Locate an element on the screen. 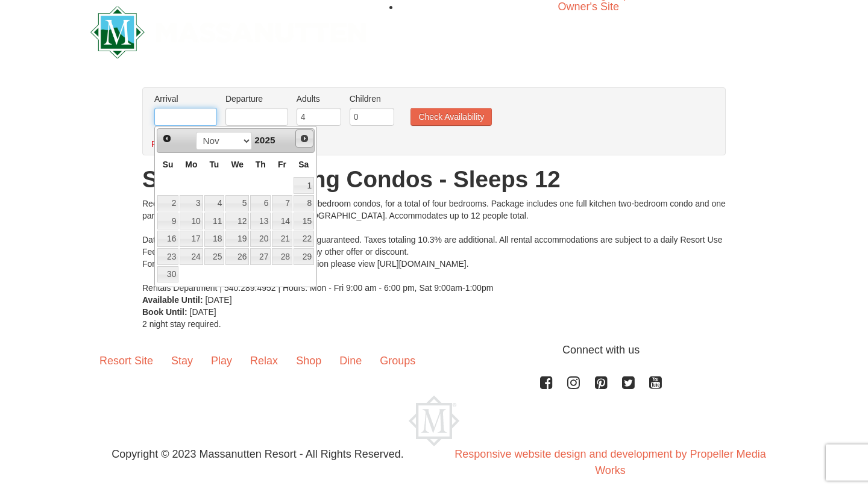 This screenshot has height=489, width=868. a: 1 is located at coordinates (304, 186).